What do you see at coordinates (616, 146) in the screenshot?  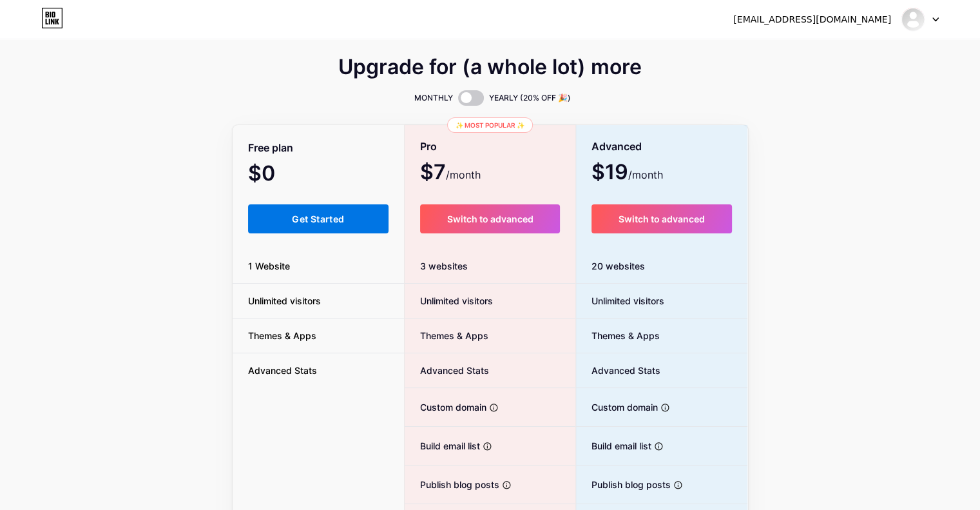 I see `span: Advanced` at bounding box center [616, 146].